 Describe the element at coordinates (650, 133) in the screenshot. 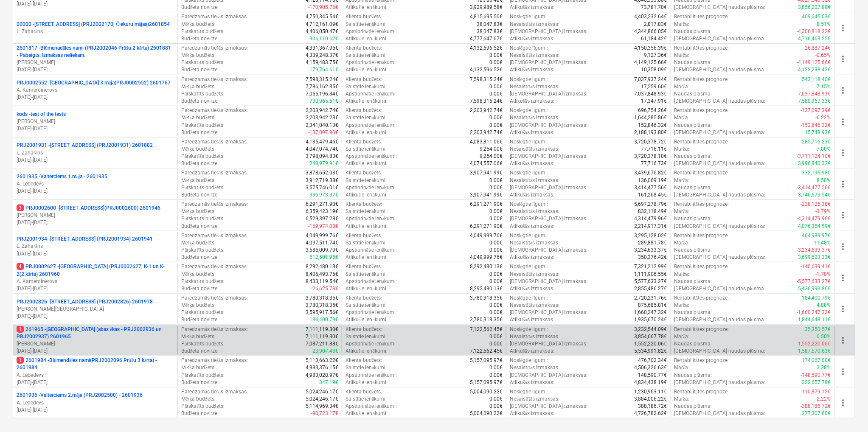

I see `p: 2,188,193.80€` at that location.